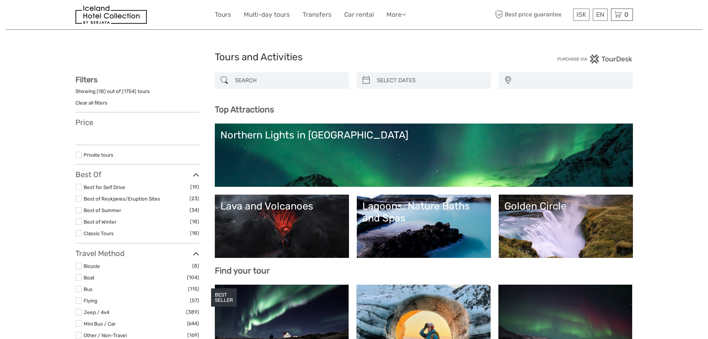 Image resolution: width=708 pixels, height=339 pixels. What do you see at coordinates (289, 80) in the screenshot?
I see `input: SEARCH` at bounding box center [289, 80].